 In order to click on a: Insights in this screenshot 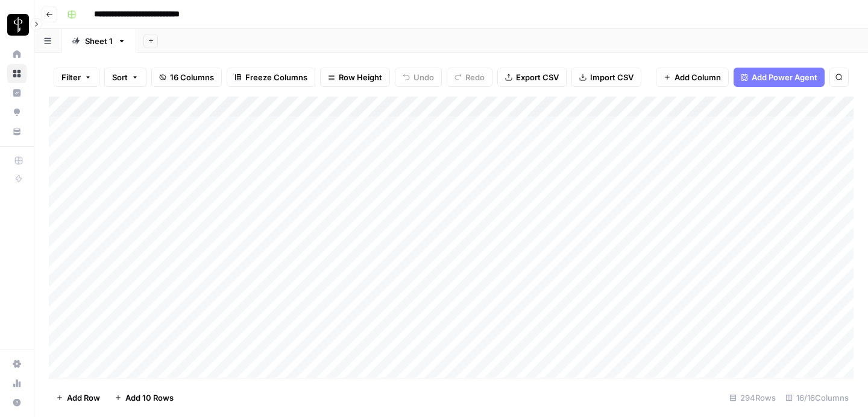, I will do `click(16, 93)`.